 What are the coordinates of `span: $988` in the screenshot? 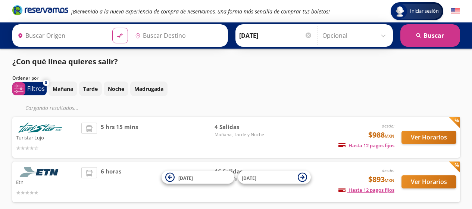 It's located at (382, 135).